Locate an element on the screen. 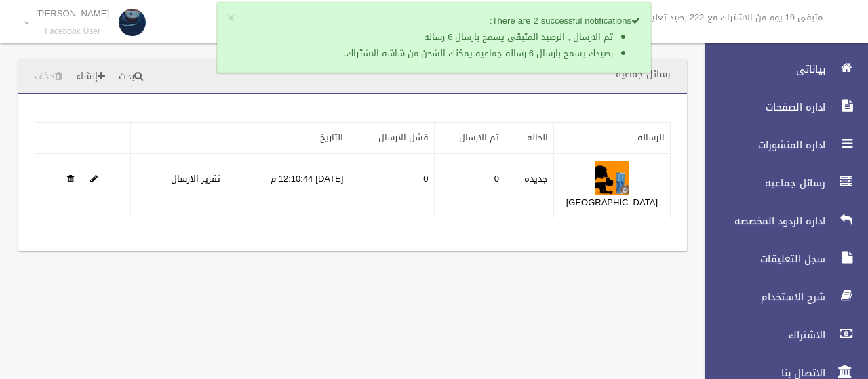 This screenshot has height=379, width=868. header: رسائل جماعيه is located at coordinates (643, 74).